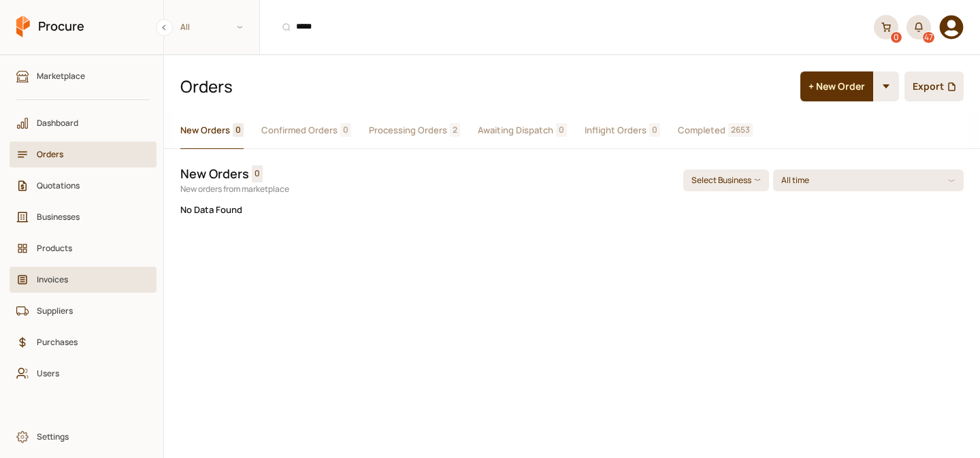 Image resolution: width=980 pixels, height=458 pixels. I want to click on span: Orders, so click(88, 154).